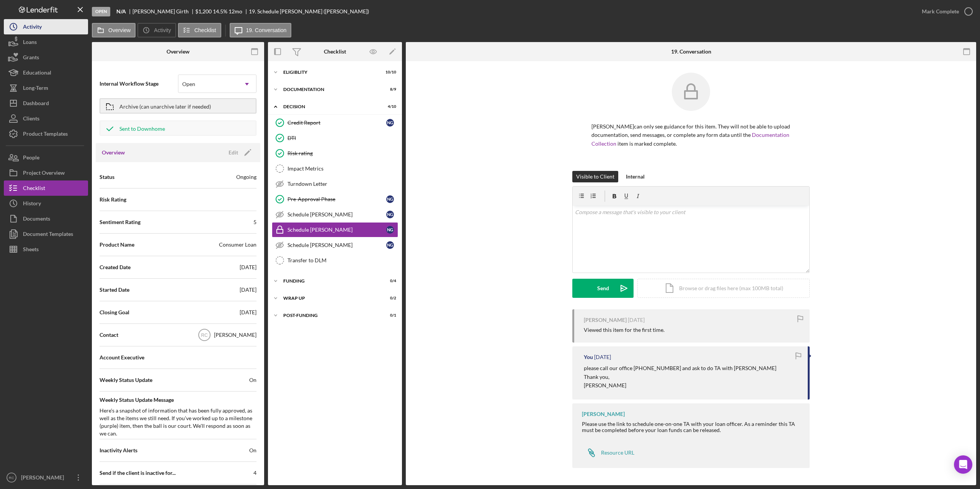 The width and height of the screenshot is (980, 489). I want to click on span: Started Date, so click(115, 290).